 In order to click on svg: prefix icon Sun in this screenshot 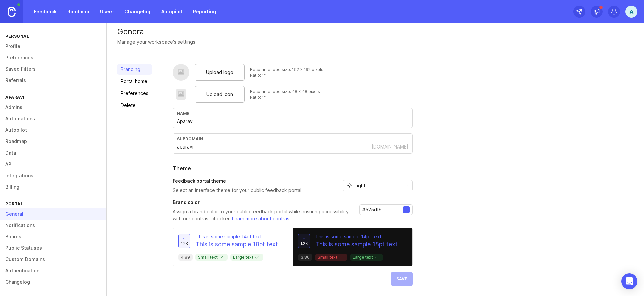, I will do `click(350, 186)`.